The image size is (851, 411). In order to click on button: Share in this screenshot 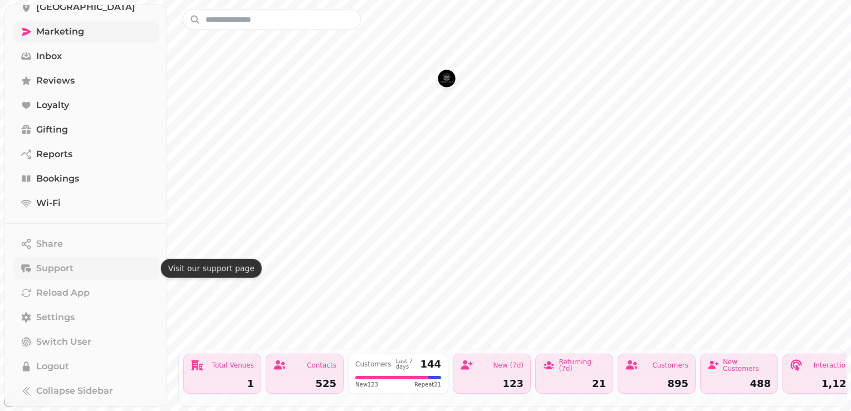, I will do `click(86, 244)`.